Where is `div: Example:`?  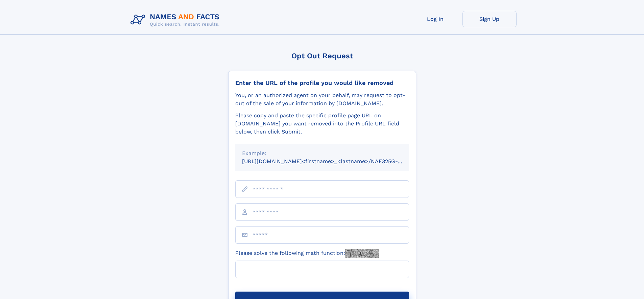
div: Example: is located at coordinates (322, 154).